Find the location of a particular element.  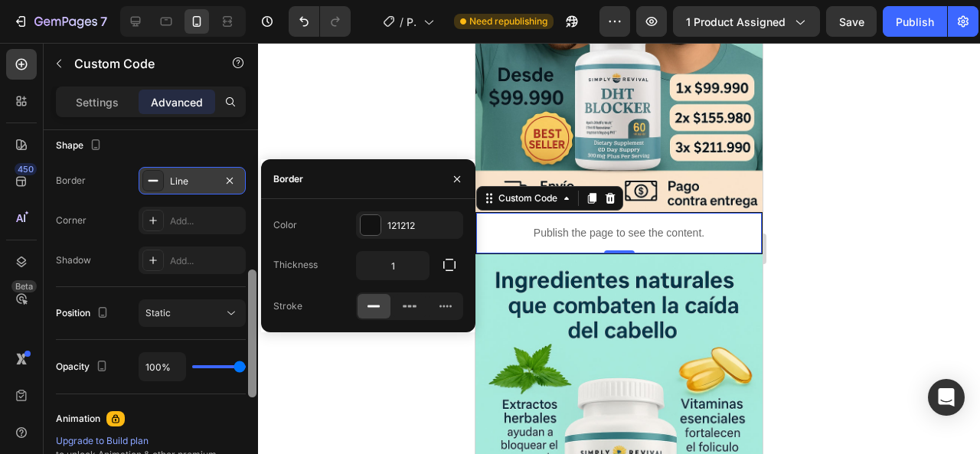

p: Publish the page to see the content. is located at coordinates (143, 190).